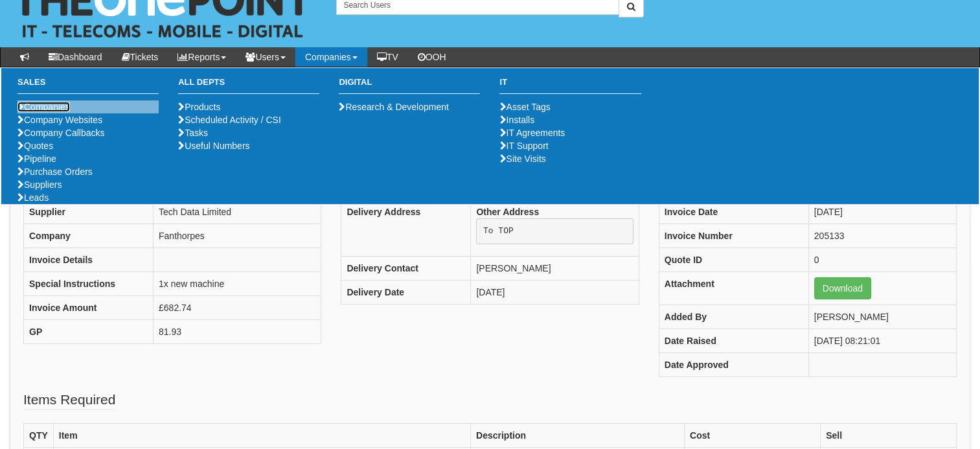 This screenshot has width=980, height=449. Describe the element at coordinates (193, 133) in the screenshot. I see `a: Tasks` at that location.